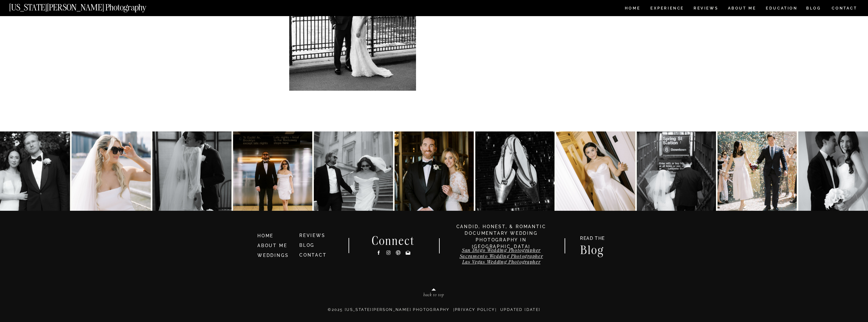  Describe the element at coordinates (592, 249) in the screenshot. I see `a: Blog` at that location.